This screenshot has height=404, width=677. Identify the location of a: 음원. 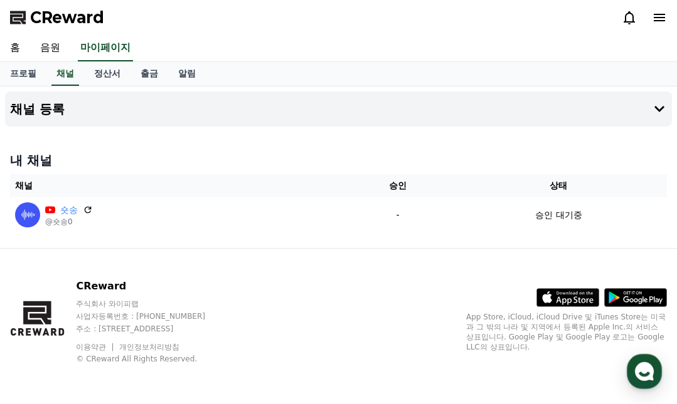
(50, 48).